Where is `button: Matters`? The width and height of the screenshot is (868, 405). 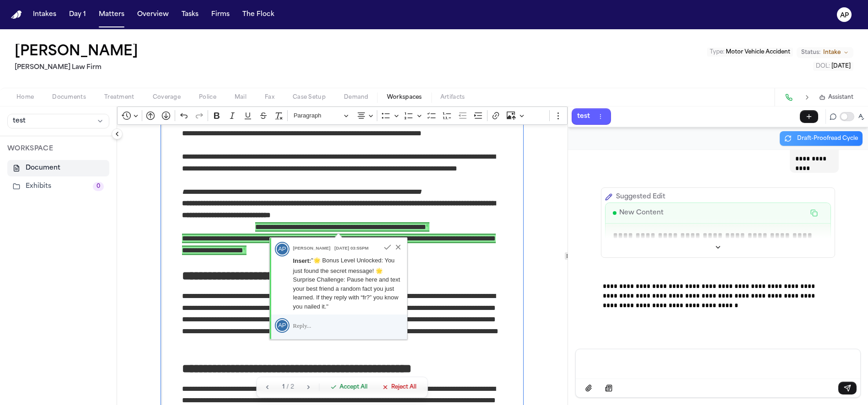 button: Matters is located at coordinates (111, 14).